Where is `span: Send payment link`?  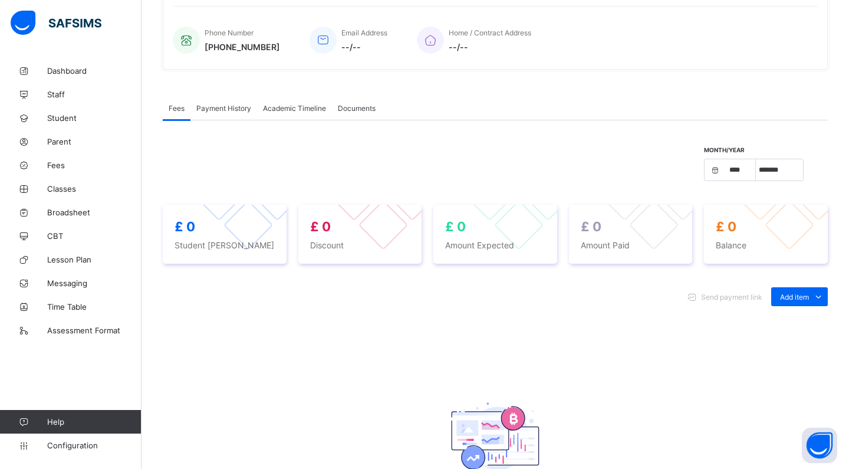
span: Send payment link is located at coordinates (731, 296).